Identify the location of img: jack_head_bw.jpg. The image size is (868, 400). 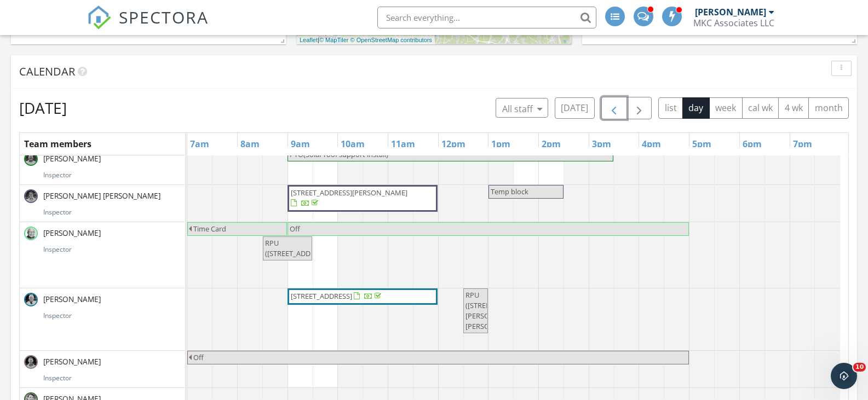
(31, 362).